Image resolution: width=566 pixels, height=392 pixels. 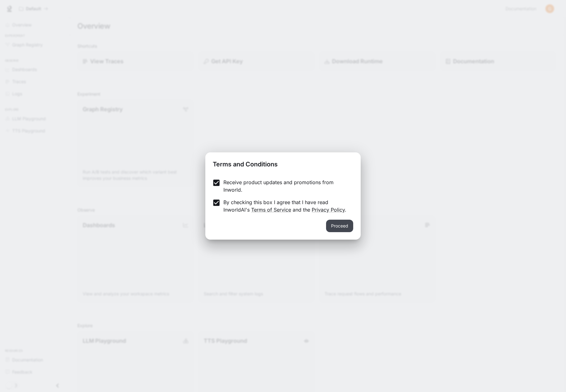 What do you see at coordinates (339, 226) in the screenshot?
I see `button: Proceed` at bounding box center [339, 226].